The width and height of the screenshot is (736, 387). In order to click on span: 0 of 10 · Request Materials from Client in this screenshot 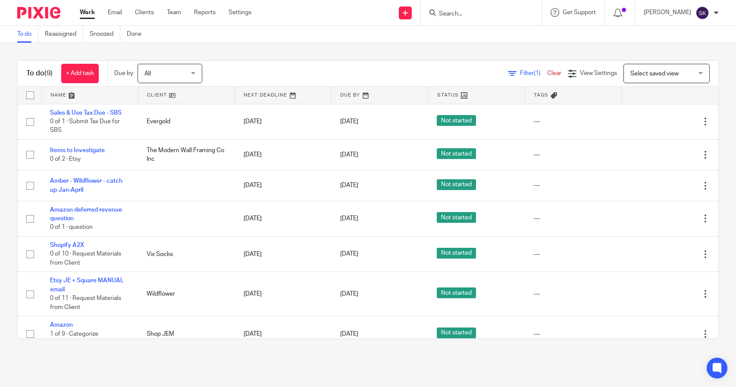, I will do `click(85, 259)`.